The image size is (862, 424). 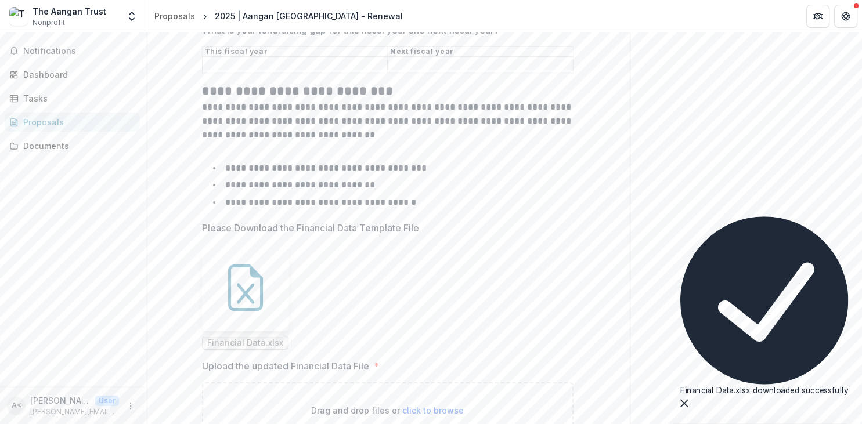 I want to click on img: The Aangan Trust, so click(x=19, y=16).